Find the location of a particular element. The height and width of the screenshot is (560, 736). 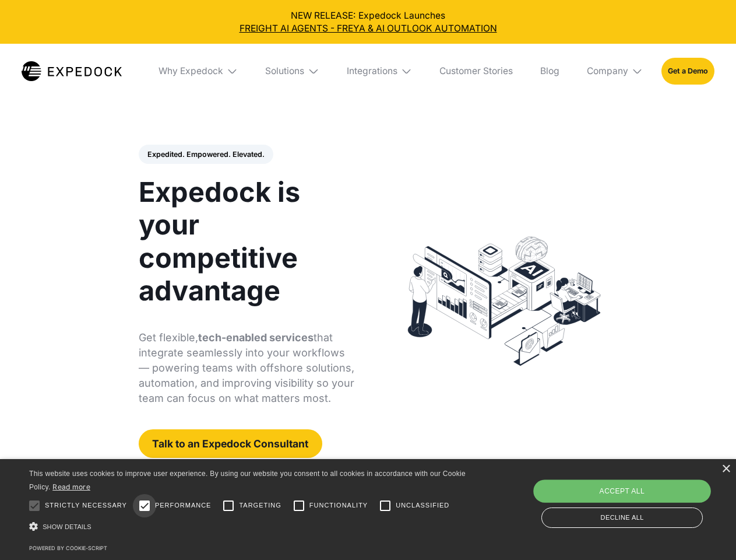

a: Talk to an Expedock Consultant is located at coordinates (230, 443).